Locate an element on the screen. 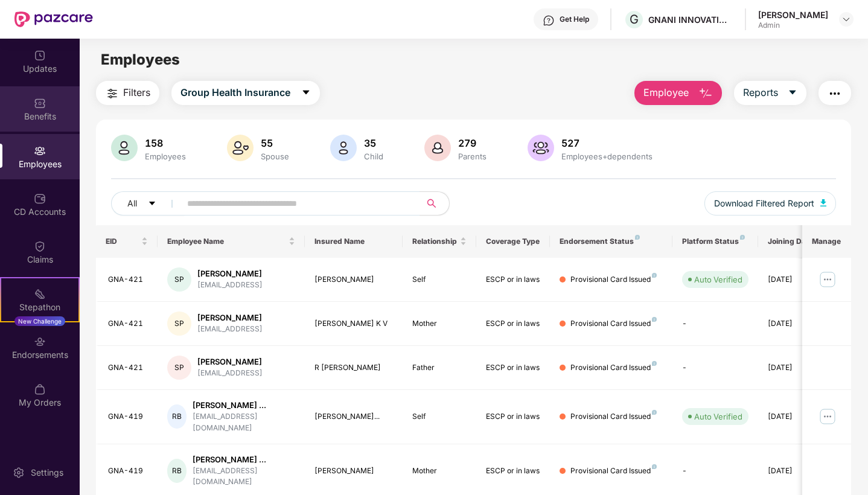  button: Reportscaret-down is located at coordinates (770, 93).